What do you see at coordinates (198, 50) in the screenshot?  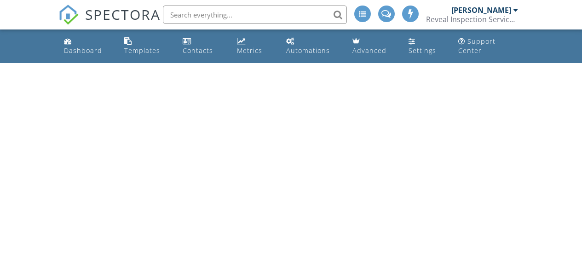 I see `div: Contacts` at bounding box center [198, 50].